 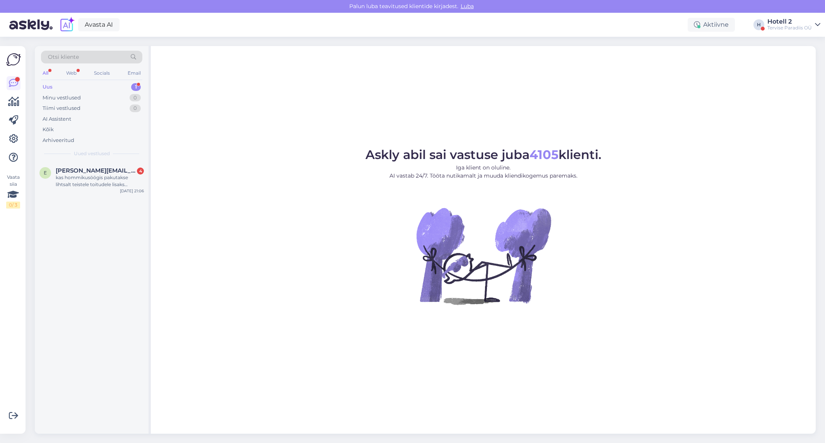 What do you see at coordinates (63, 57) in the screenshot?
I see `span: Otsi kliente` at bounding box center [63, 57].